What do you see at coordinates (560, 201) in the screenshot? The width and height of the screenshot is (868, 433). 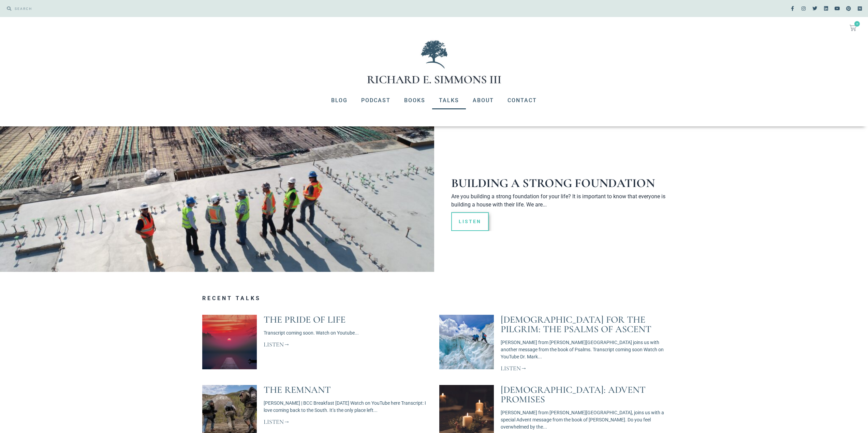 I see `p: Are you building a strong foundation for your life? It is important to know that everyone is buil...` at bounding box center [560, 201].